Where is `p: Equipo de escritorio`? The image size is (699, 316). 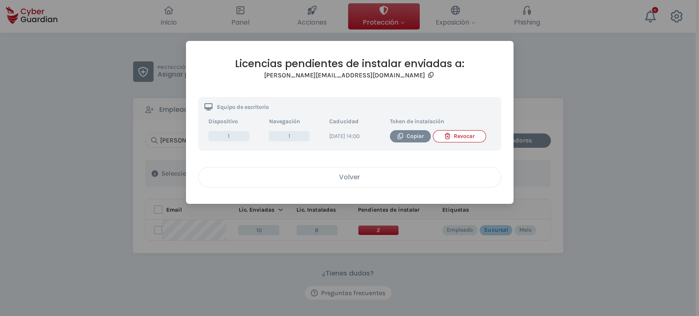 p: Equipo de escritorio is located at coordinates (242, 107).